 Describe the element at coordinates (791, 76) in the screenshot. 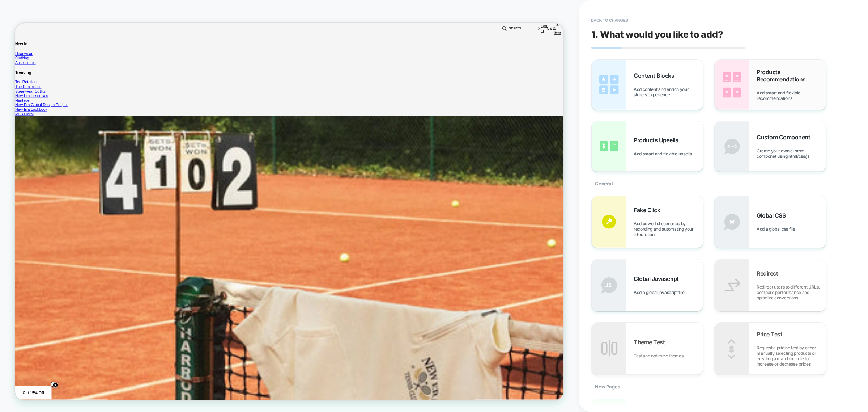

I see `span: Products Recommendations` at that location.